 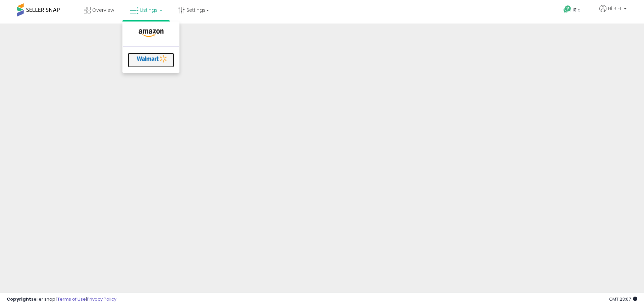 What do you see at coordinates (576, 10) in the screenshot?
I see `span: Help` at bounding box center [576, 10].